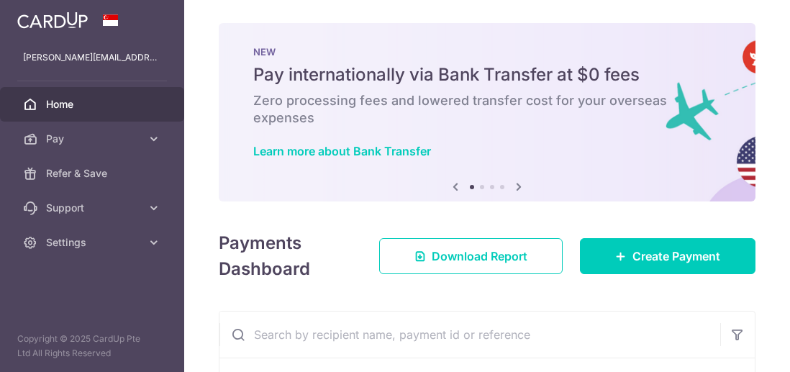 The image size is (790, 372). Describe the element at coordinates (470, 335) in the screenshot. I see `input: Search by recipient name, payment id or reference` at that location.